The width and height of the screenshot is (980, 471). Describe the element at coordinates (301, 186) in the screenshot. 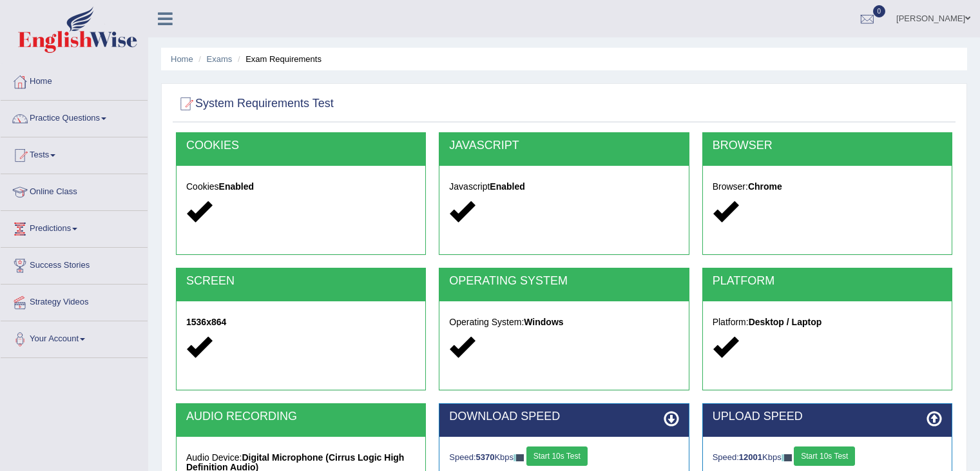

I see `h5: Cookies` at that location.